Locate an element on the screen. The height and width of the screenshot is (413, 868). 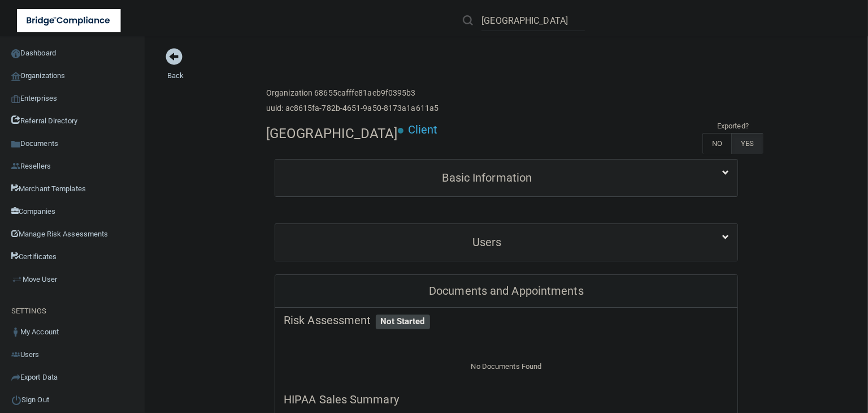
input: Search is located at coordinates (533, 20).